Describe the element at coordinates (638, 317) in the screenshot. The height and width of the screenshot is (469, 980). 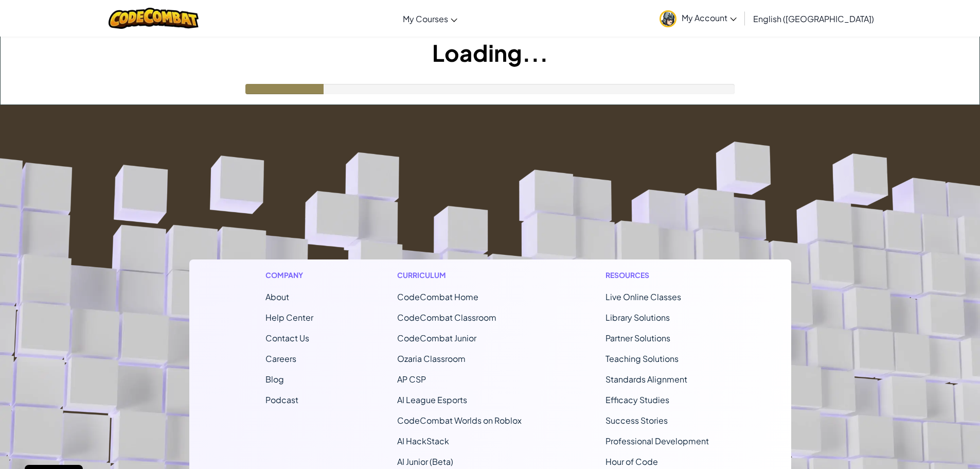
I see `a: Library Solutions` at that location.